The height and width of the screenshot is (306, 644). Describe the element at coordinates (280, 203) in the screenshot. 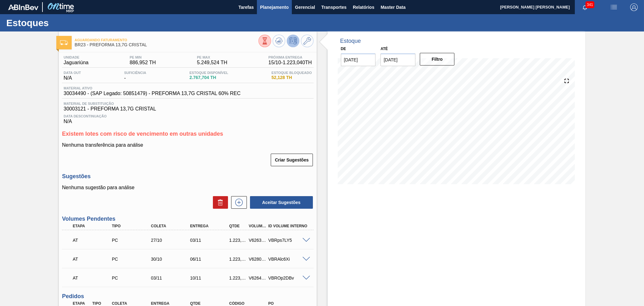

I see `div: Aceitar Sugestões` at that location.